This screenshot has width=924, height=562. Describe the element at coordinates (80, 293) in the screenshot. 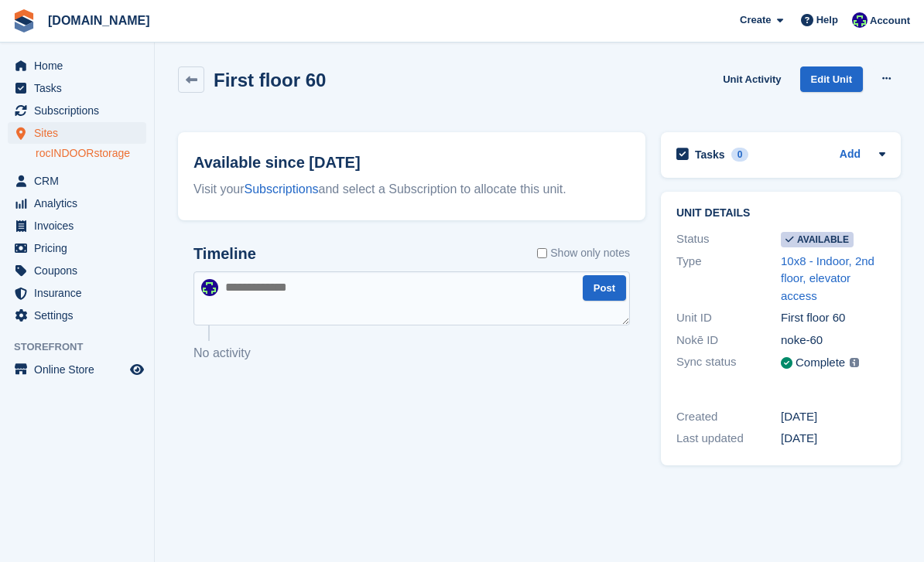

I see `span: Insurance` at that location.